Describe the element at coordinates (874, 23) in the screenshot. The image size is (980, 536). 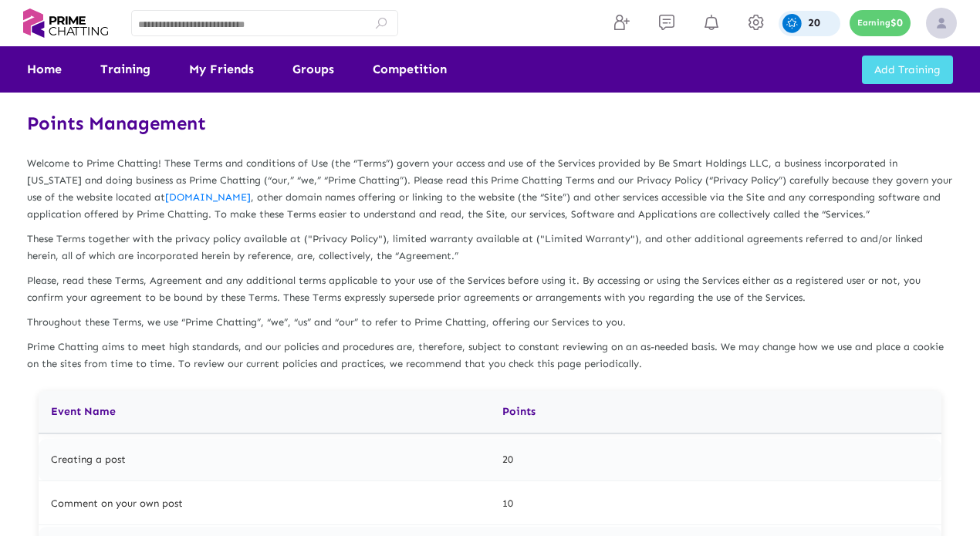
I see `p: Earning` at that location.